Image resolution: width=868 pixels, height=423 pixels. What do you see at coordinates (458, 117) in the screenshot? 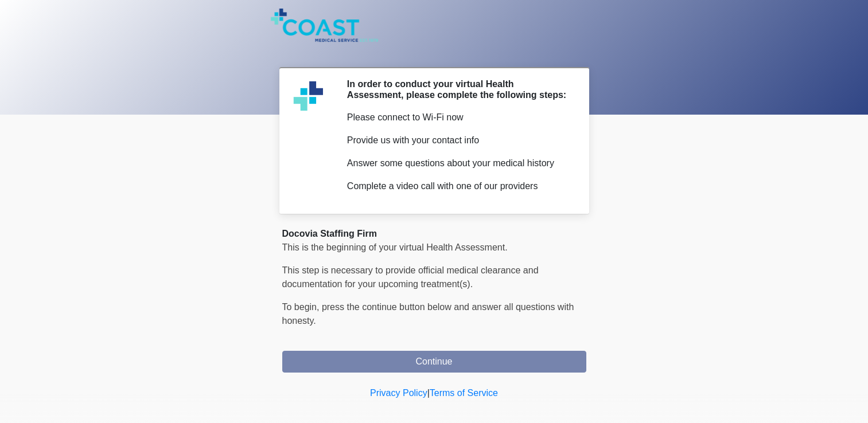
I see `p: Please connect to Wi-Fi now` at bounding box center [458, 117].